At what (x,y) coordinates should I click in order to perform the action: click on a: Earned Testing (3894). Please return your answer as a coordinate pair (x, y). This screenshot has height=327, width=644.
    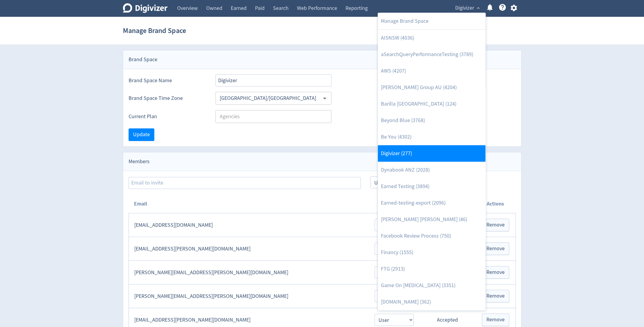
    Looking at the image, I should click on (431, 186).